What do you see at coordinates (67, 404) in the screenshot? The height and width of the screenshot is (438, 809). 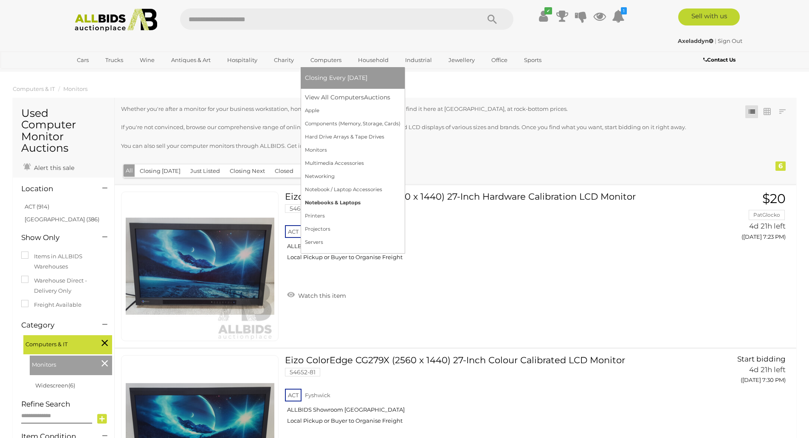 I see `h4: Refine Search` at bounding box center [67, 404].